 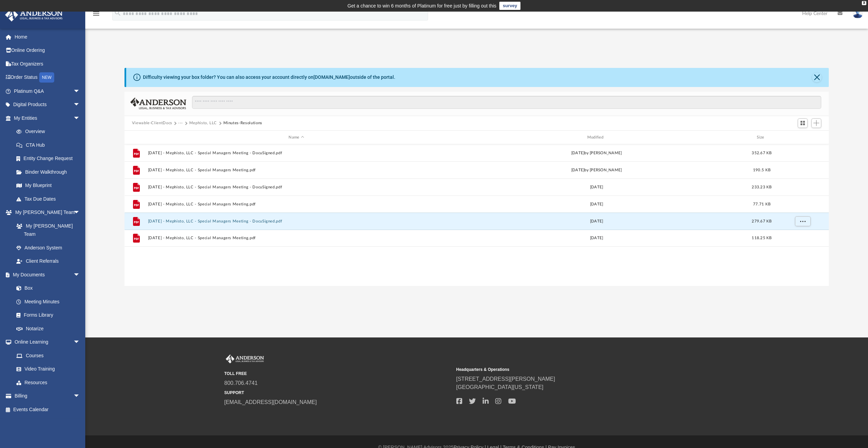 I want to click on a: Events Calendar, so click(x=47, y=410).